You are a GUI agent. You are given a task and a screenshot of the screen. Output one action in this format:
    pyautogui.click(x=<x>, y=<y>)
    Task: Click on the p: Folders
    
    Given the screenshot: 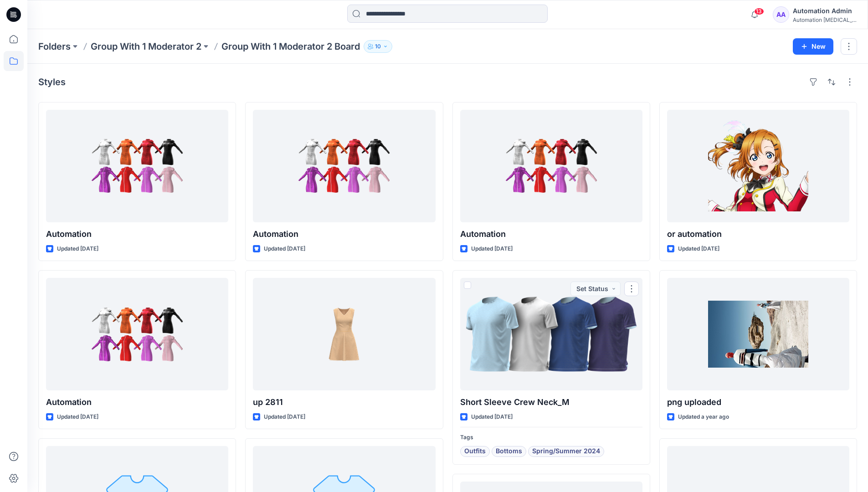 What is the action you would take?
    pyautogui.click(x=54, y=46)
    